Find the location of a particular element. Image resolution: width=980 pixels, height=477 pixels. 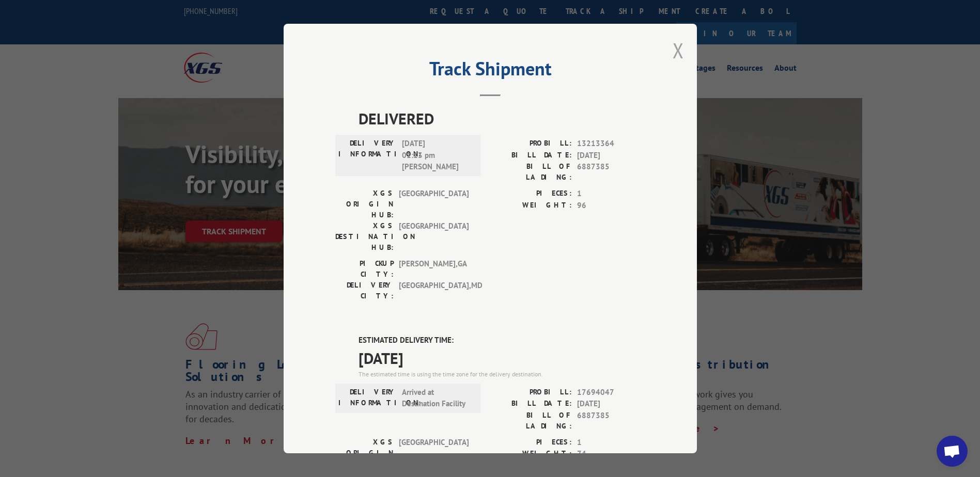

div: The estimated time is using the time zone for the delivery destination. is located at coordinates (502, 374).